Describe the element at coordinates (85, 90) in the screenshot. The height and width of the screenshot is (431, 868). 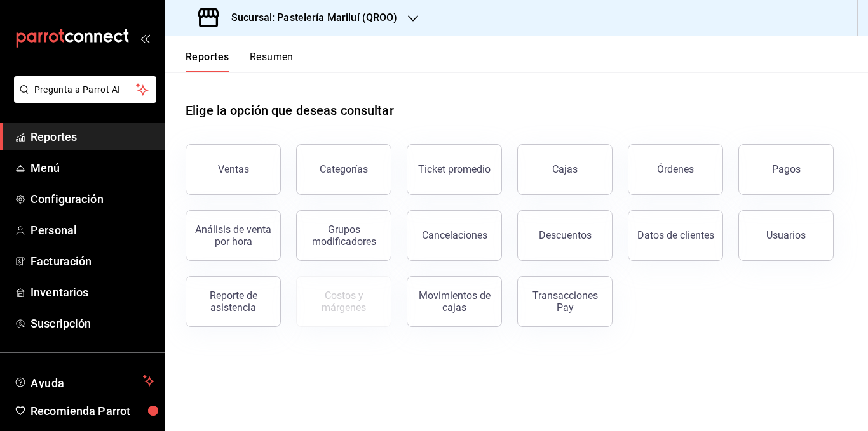
I see `button: Pregunta a Parrot AI` at that location.